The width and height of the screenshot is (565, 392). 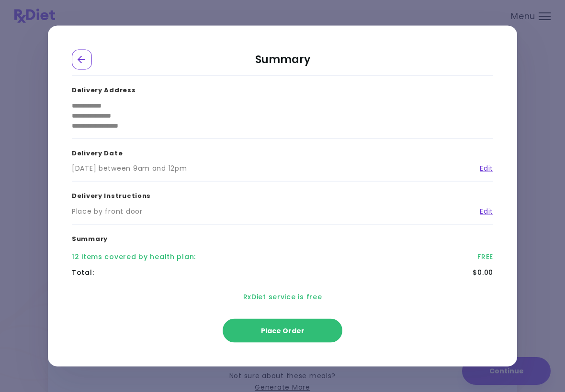 What do you see at coordinates (282, 194) in the screenshot?
I see `h3: Delivery Instructions` at bounding box center [282, 194].